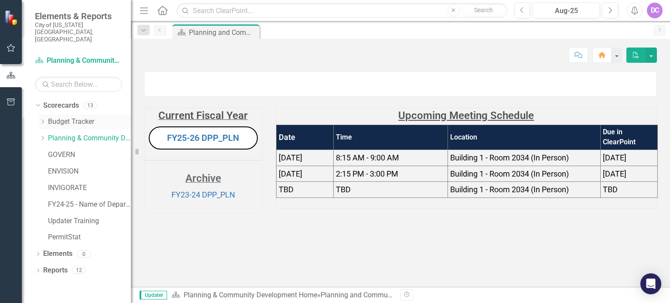 The width and height of the screenshot is (670, 303). What do you see at coordinates (484, 10) in the screenshot?
I see `span: Search` at bounding box center [484, 10].